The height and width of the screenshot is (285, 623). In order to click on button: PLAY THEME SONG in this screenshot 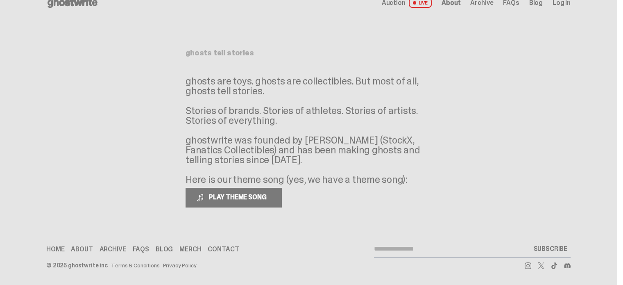, I will do `click(233, 197)`.